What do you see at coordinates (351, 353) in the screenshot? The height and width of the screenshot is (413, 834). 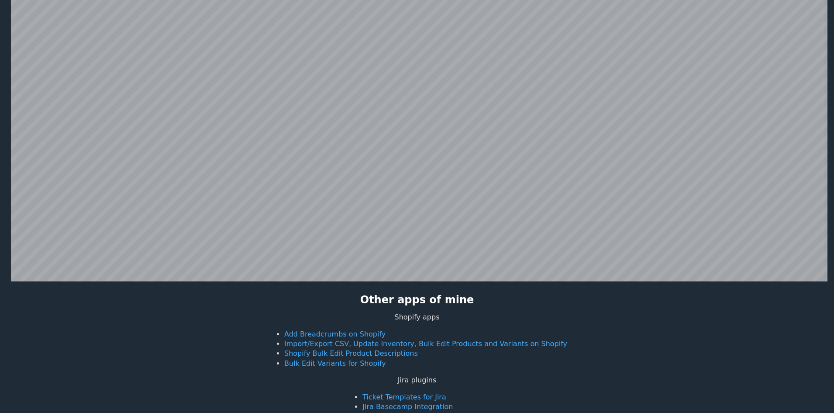 I see `a: Shopify Bulk Edit Product Descriptions` at bounding box center [351, 353].